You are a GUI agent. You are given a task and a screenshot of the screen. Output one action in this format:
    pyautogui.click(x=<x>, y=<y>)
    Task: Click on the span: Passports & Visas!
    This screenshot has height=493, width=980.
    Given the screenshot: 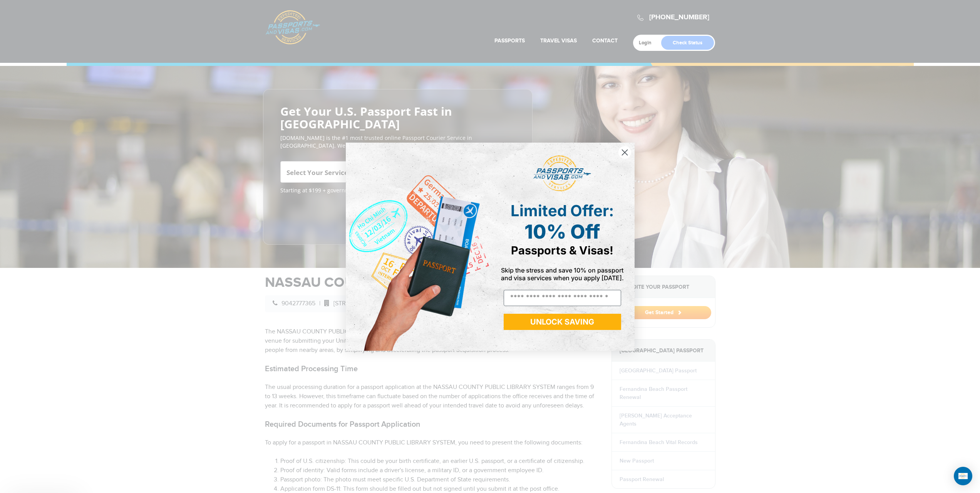 What is the action you would take?
    pyautogui.click(x=562, y=250)
    